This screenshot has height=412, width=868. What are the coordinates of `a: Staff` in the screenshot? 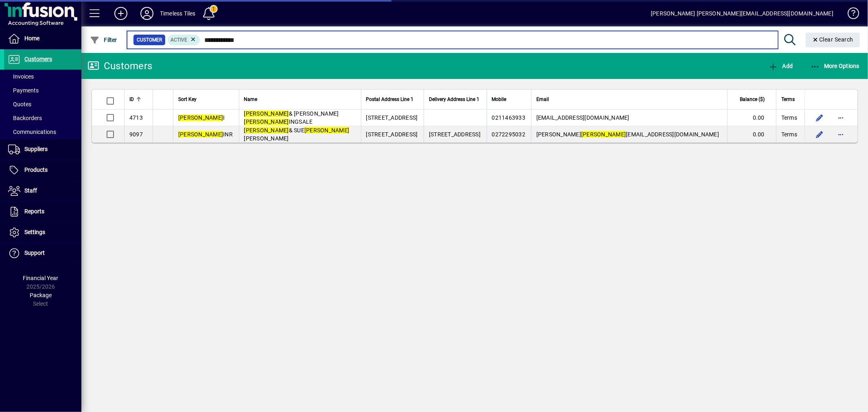 It's located at (42, 191).